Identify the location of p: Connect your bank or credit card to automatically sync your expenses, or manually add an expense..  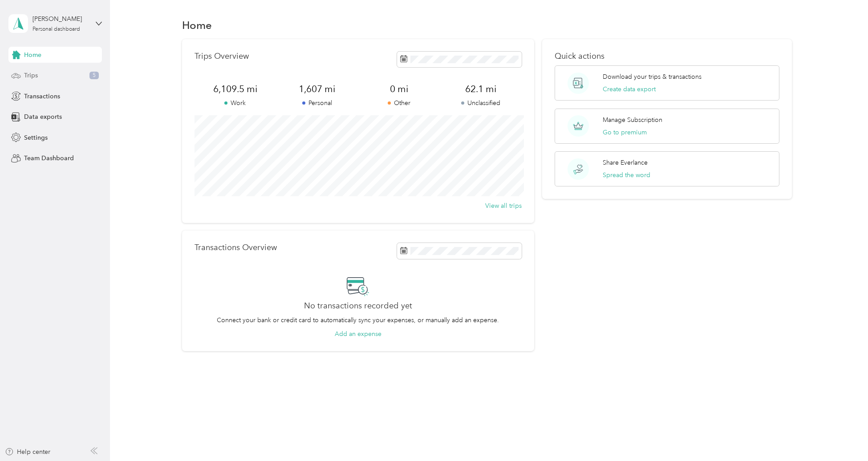
(358, 321).